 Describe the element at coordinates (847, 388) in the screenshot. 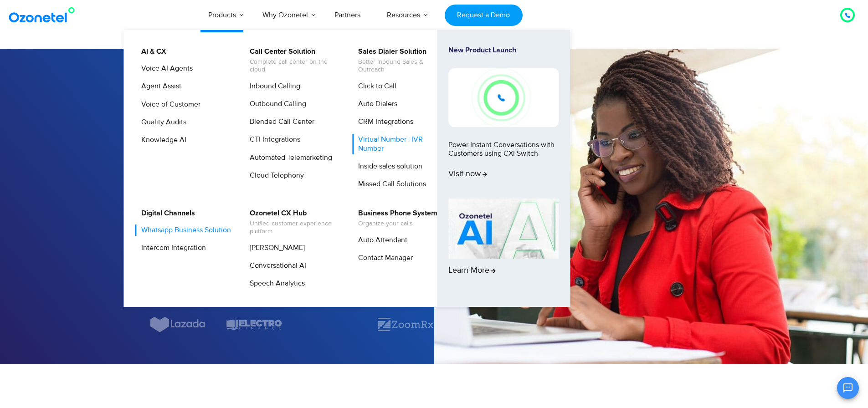

I see `button: Open chat` at that location.